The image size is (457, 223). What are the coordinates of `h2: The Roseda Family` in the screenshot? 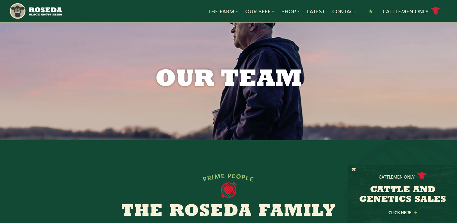 It's located at (229, 211).